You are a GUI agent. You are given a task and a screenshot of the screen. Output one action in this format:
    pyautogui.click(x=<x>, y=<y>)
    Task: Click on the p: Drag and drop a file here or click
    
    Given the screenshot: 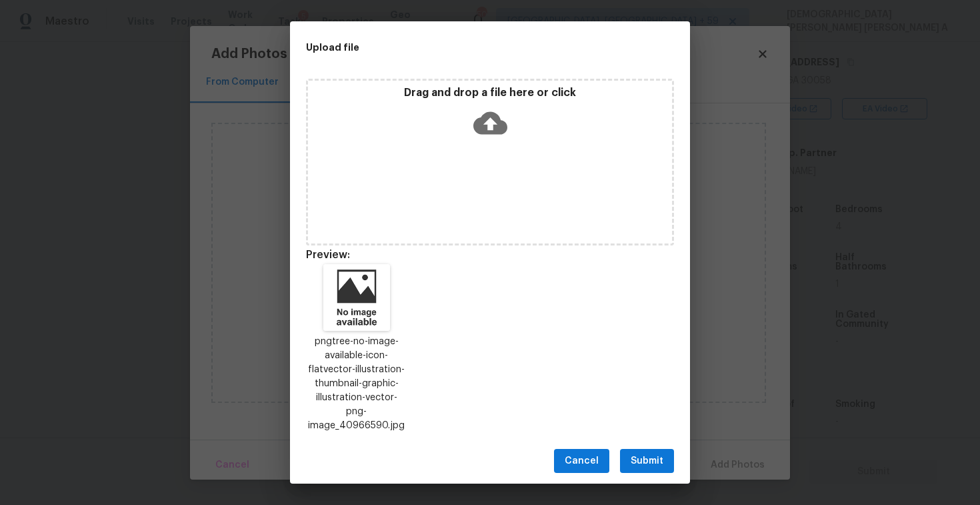 What is the action you would take?
    pyautogui.click(x=490, y=93)
    